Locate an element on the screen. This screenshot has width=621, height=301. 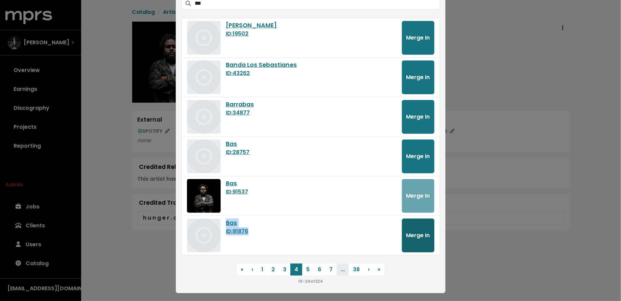
div: ID: 43262 is located at coordinates (311, 73).